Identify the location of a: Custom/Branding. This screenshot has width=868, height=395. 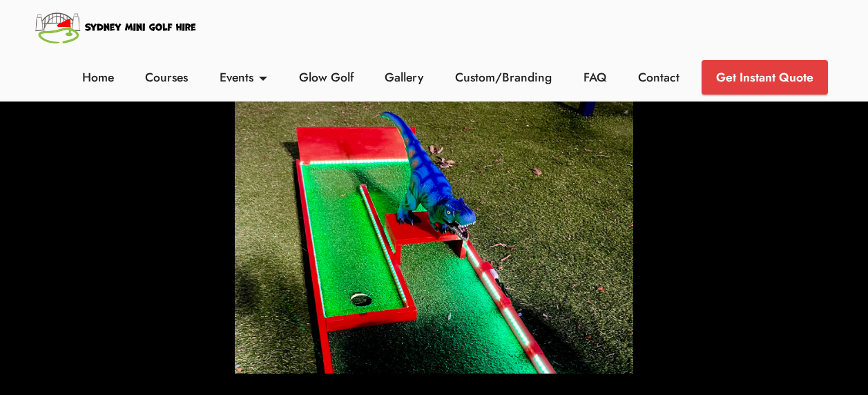
(504, 77).